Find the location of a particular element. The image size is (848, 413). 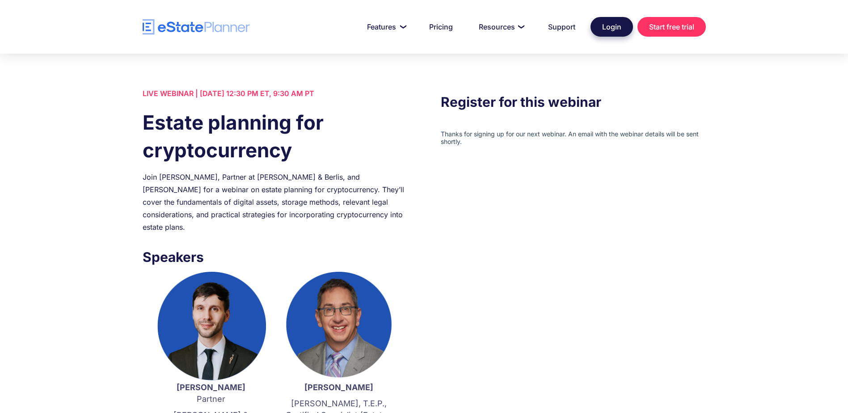

a: Support is located at coordinates (561, 27).